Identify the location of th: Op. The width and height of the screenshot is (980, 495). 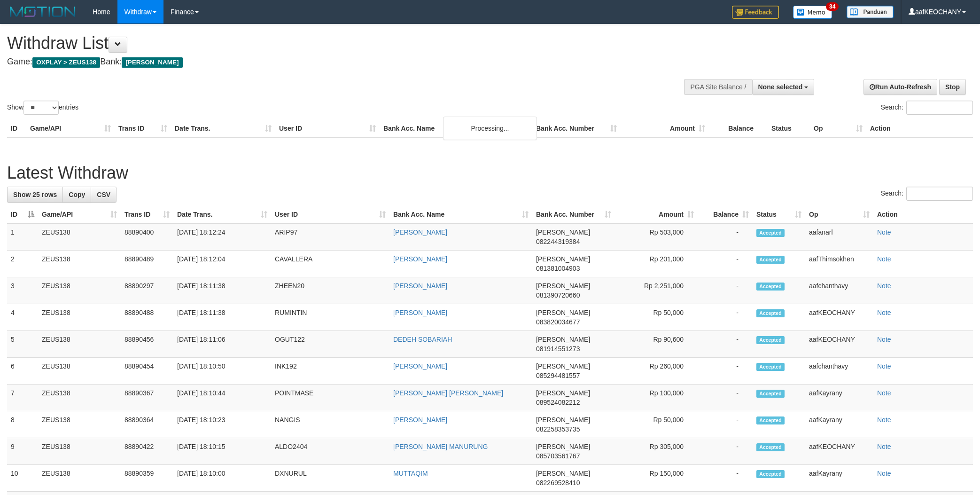
(839, 129).